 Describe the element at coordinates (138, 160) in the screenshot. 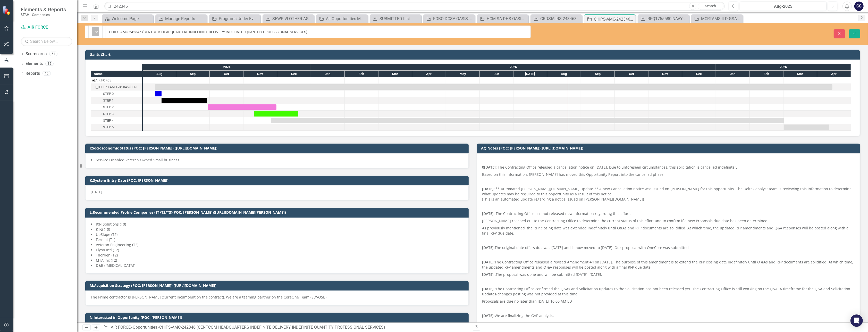

I see `span: Service Disabled Veteran Owned Small business` at that location.